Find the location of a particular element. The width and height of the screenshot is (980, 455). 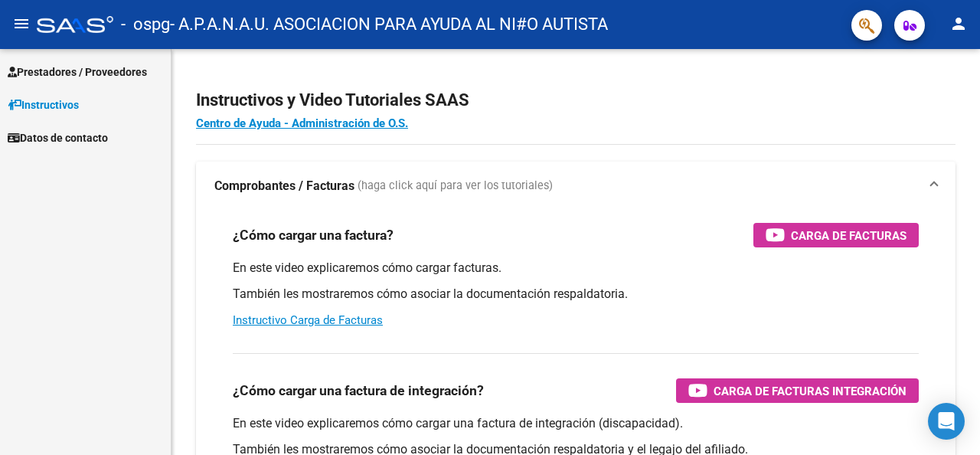

span: Carga de Facturas Integración is located at coordinates (810, 390).